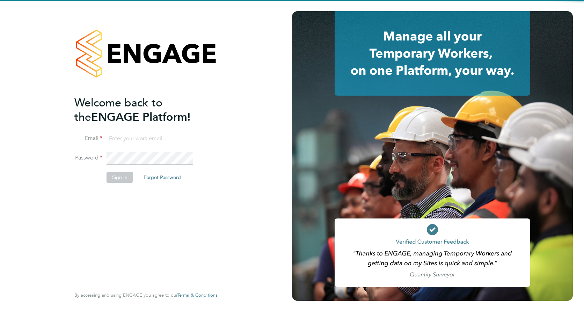 This screenshot has width=584, height=312. What do you see at coordinates (197, 295) in the screenshot?
I see `span: Terms & Conditions` at bounding box center [197, 295].